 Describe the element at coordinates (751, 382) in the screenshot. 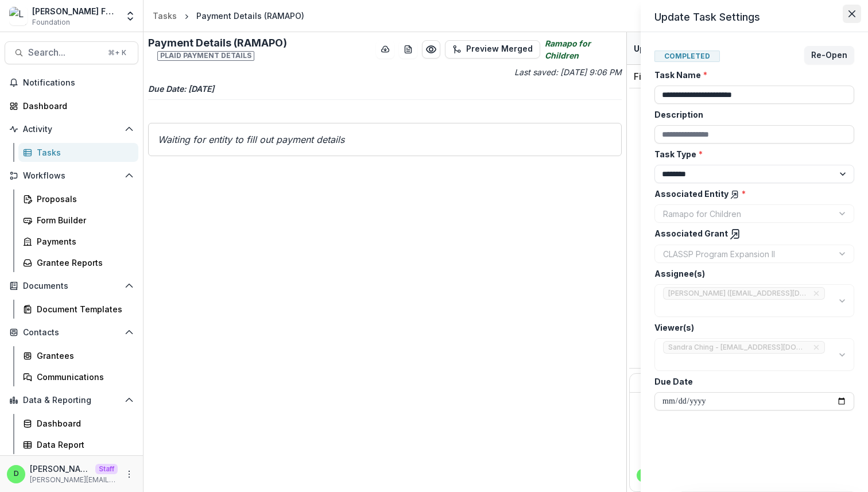

I see `label: Due Date` at that location.